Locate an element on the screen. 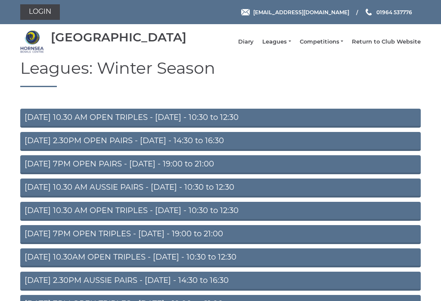 This screenshot has height=301, width=441. img: Phone us is located at coordinates (369, 12).